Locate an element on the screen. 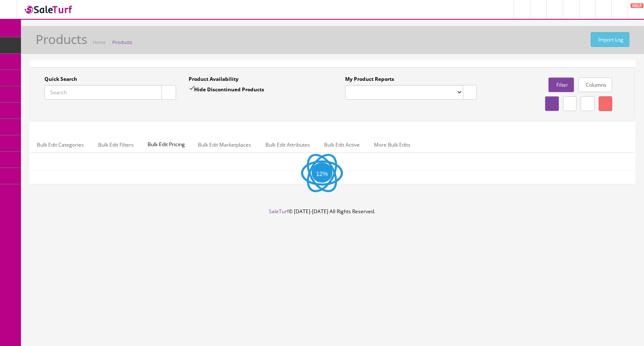  img: SaleTurf is located at coordinates (49, 9).